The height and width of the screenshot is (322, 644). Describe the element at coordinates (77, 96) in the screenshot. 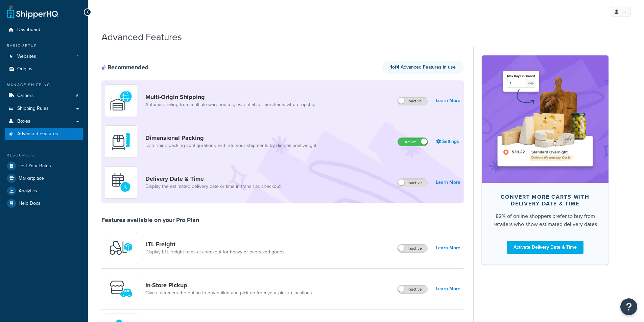

I see `span: 6` at that location.